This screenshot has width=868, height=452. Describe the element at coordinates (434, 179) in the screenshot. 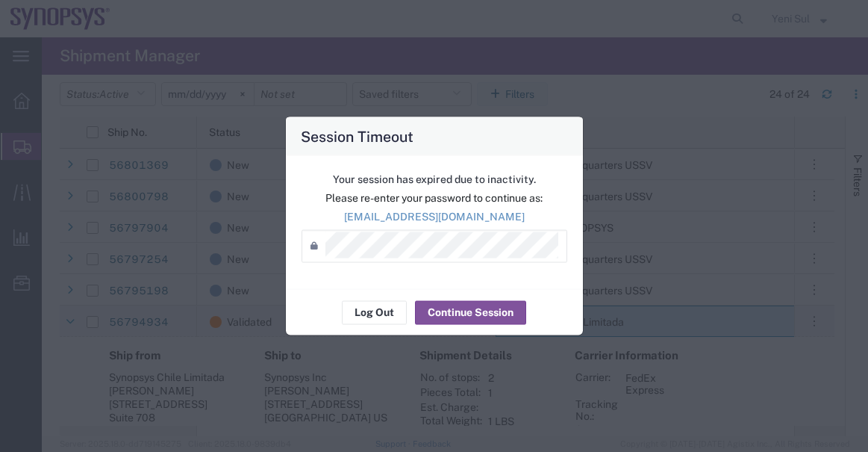

I see `p: Your session has expired due to inactivity.` at that location.